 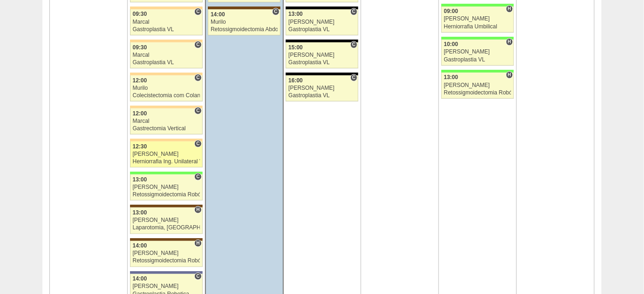 I want to click on span: 16:00, so click(x=295, y=81).